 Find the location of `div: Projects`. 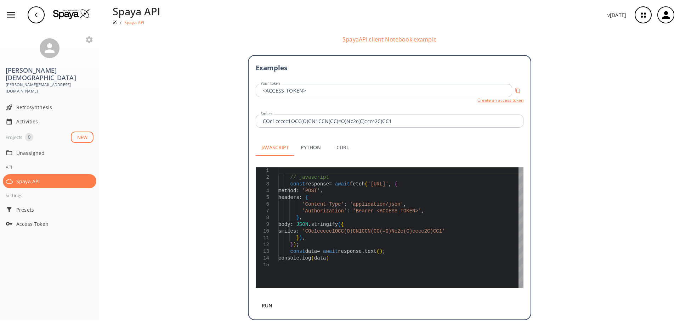

div: Projects is located at coordinates (14, 137).